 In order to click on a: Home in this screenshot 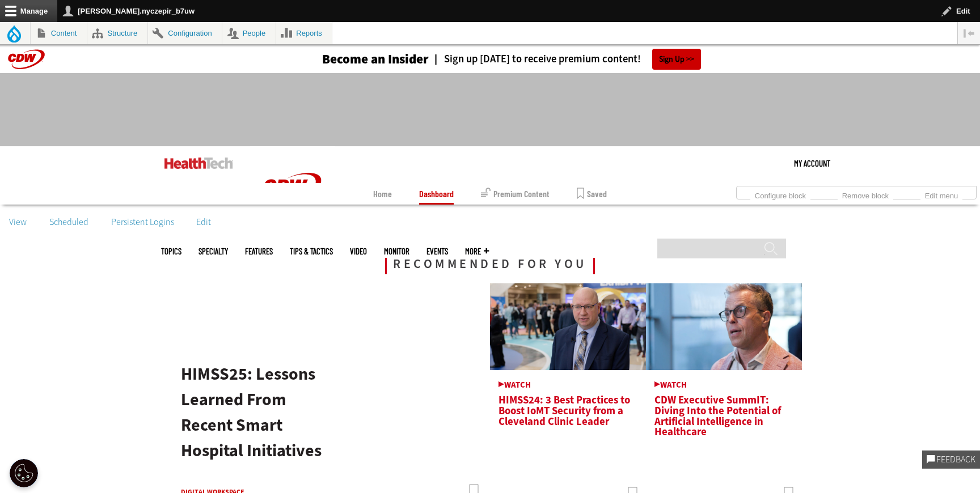, I will do `click(382, 194)`.